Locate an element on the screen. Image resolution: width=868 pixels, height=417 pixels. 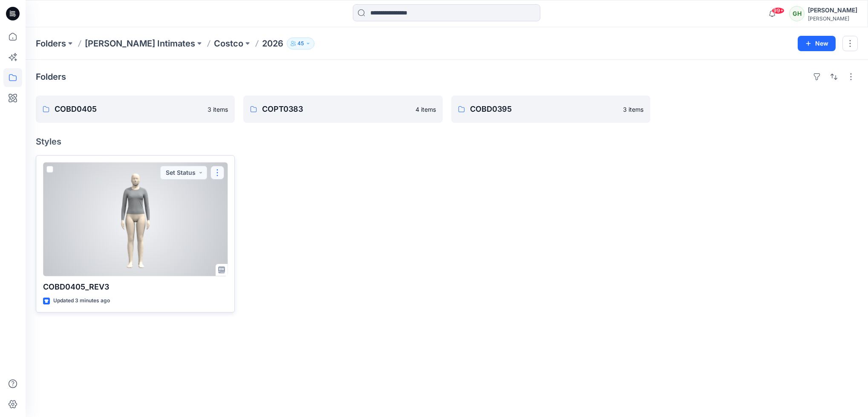
p: COBD0405_REV3 is located at coordinates (135, 287).